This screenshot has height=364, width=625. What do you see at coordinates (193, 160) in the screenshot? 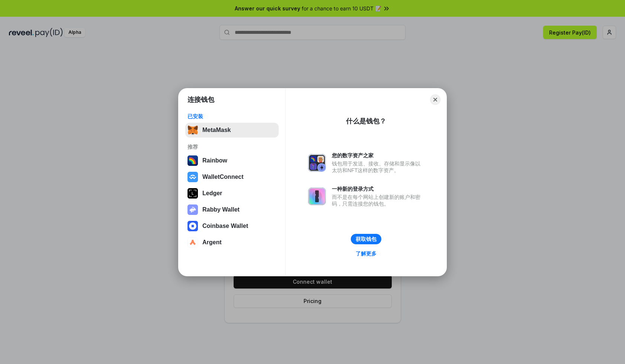
I see `img: svg+xml,%3Csvg%20width%3D%22120%22%20height%3D%22120%22%20viewBox%3D%220%200%20120%20120%22%20fil...` at bounding box center [193, 160].